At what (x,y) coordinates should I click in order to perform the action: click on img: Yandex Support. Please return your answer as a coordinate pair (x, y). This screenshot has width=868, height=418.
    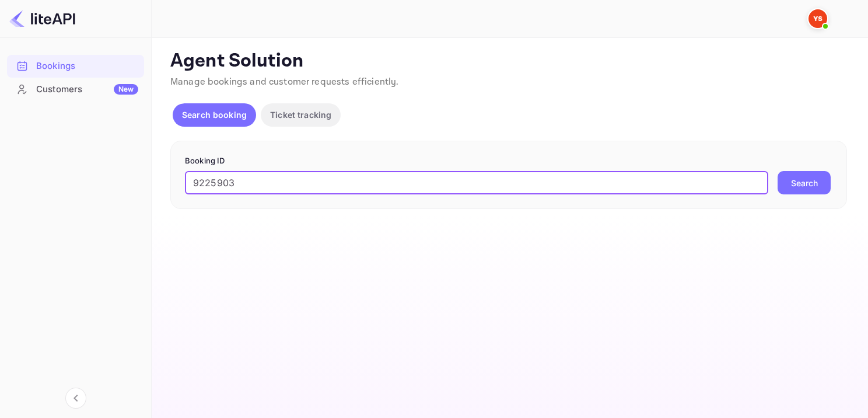
    Looking at the image, I should click on (818, 19).